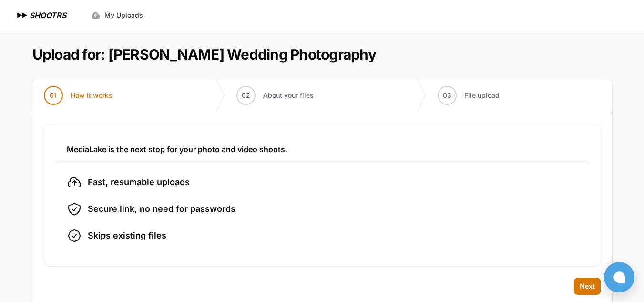 This screenshot has height=302, width=644. What do you see at coordinates (139, 182) in the screenshot?
I see `span: Fast, resumable uploads` at bounding box center [139, 182].